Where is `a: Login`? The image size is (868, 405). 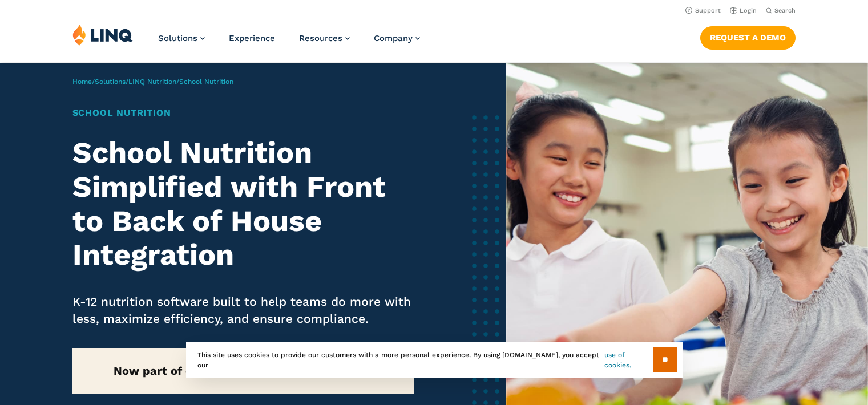 a: Login is located at coordinates (743, 10).